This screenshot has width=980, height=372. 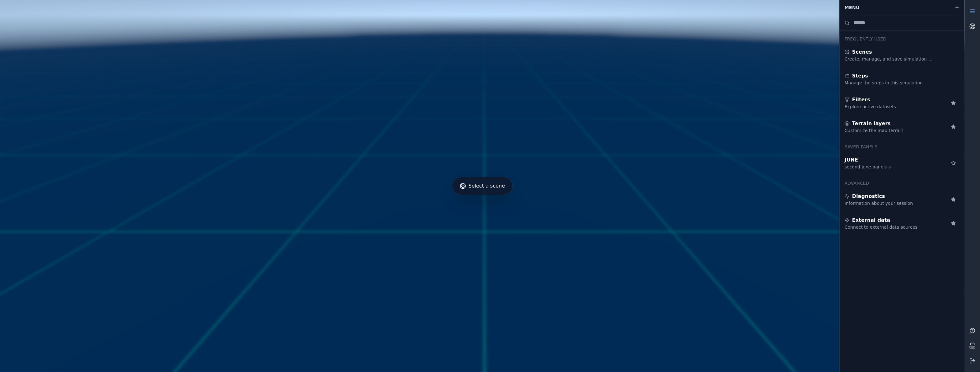 I want to click on div: Saved panels, so click(x=902, y=145).